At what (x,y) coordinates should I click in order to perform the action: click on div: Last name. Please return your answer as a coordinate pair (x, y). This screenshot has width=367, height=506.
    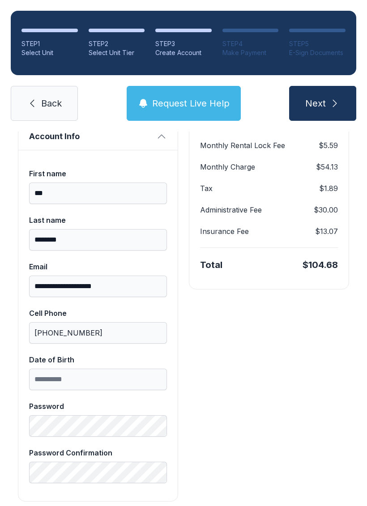
    Looking at the image, I should click on (98, 220).